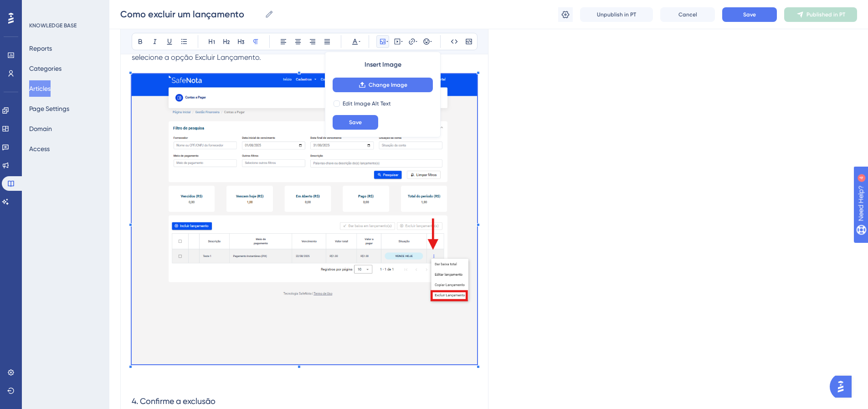  Describe the element at coordinates (687, 14) in the screenshot. I see `span: Cancel` at that location.